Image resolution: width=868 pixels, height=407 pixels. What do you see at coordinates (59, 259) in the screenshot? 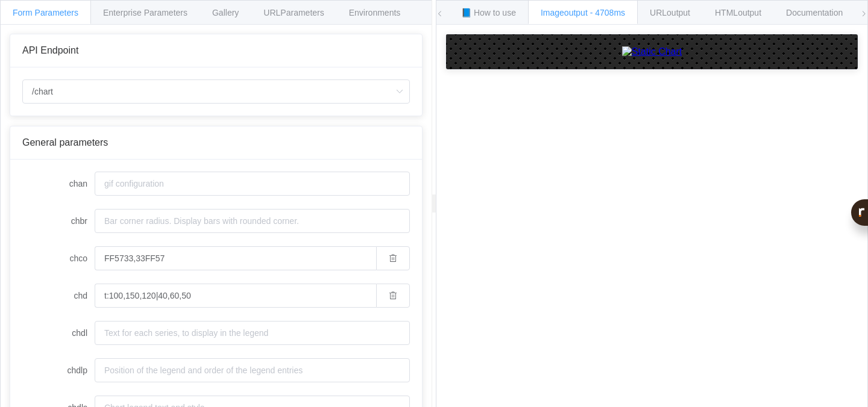
I see `label: chco` at bounding box center [59, 259].